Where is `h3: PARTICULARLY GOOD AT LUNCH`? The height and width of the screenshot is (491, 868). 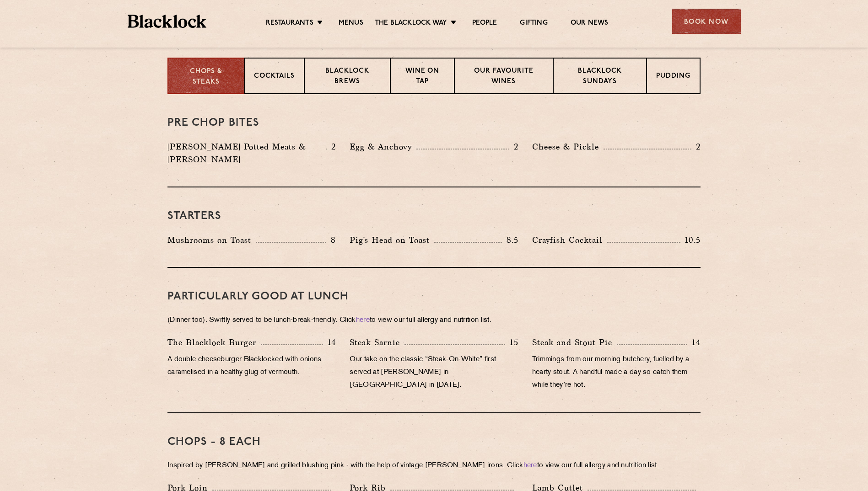
h3: PARTICULARLY GOOD AT LUNCH is located at coordinates (434, 297).